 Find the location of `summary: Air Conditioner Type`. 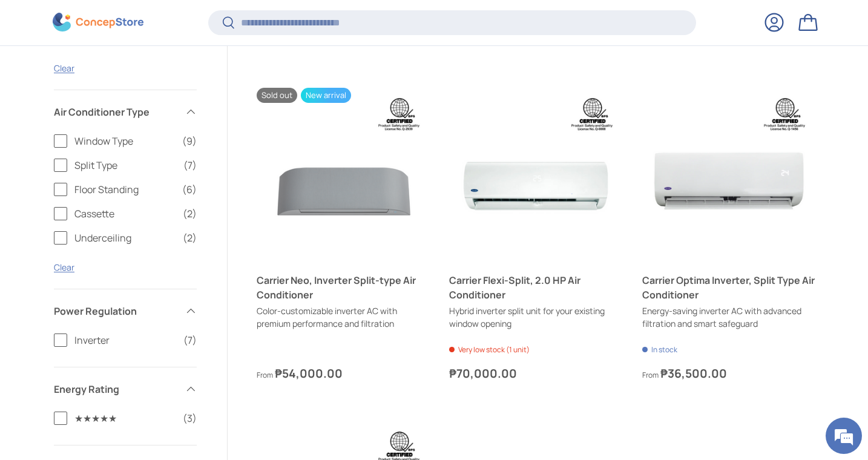

summary: Air Conditioner Type is located at coordinates (125, 112).